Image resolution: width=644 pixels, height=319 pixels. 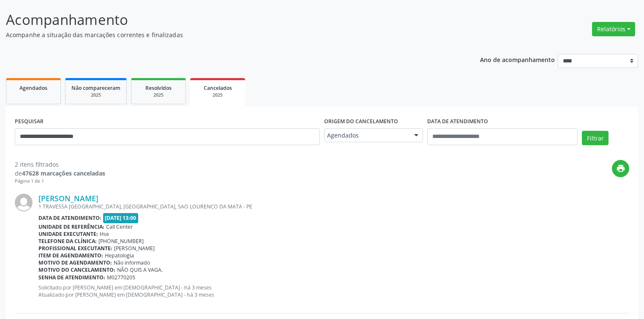 I want to click on div: 2 itens filtrados, so click(x=60, y=164).